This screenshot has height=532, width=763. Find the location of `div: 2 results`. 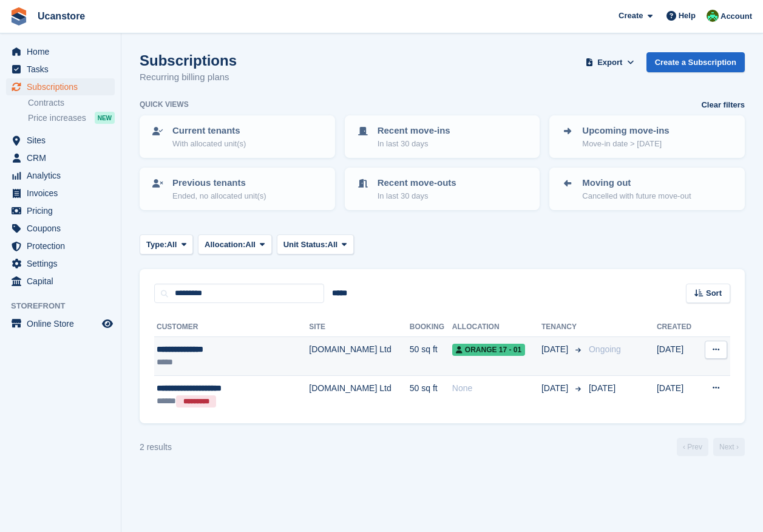

div: 2 results is located at coordinates (155, 447).